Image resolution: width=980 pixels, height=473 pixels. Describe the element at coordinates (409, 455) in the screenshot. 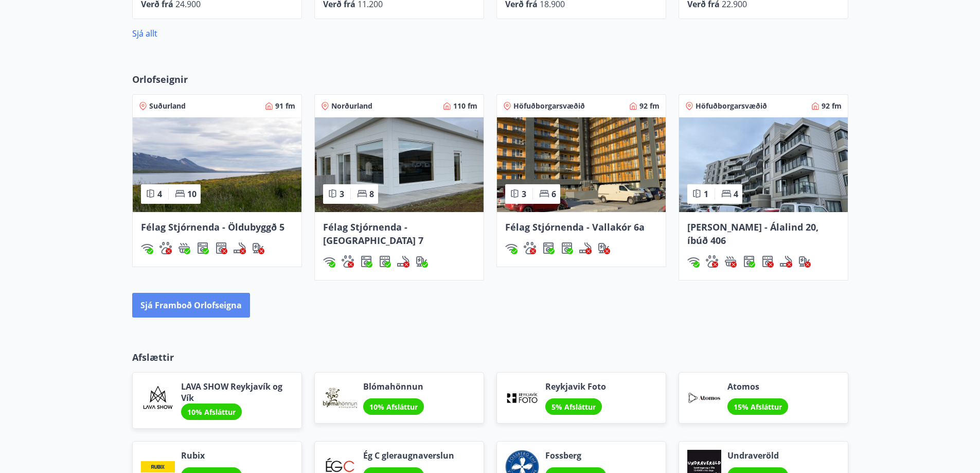

I see `span: Ég C gleraugnaverslun` at that location.